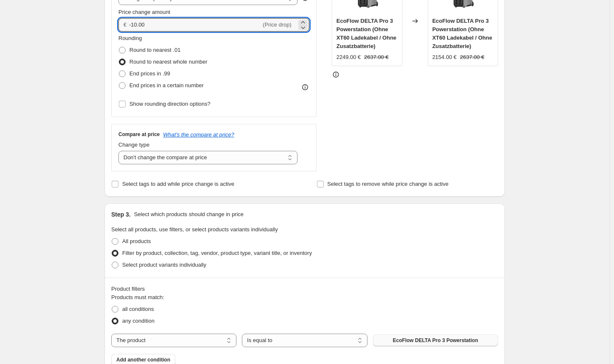 The height and width of the screenshot is (364, 614). I want to click on span: any condition, so click(138, 321).